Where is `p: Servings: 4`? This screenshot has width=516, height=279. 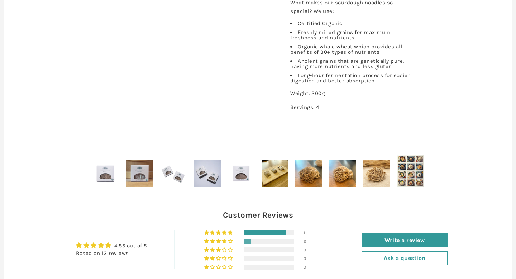
p: Servings: 4 is located at coordinates (351, 107).